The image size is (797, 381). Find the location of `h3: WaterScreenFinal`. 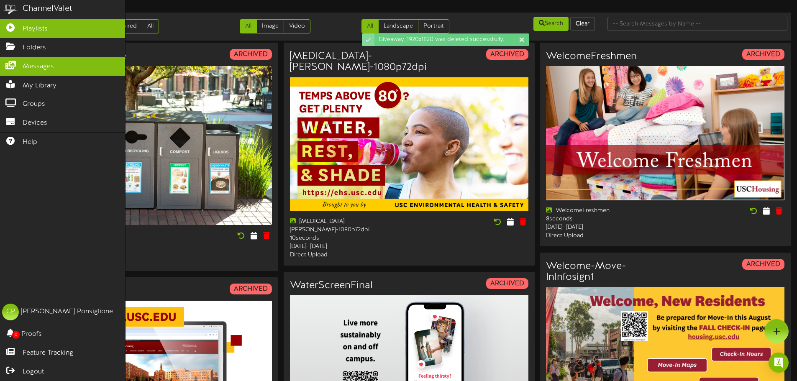

h3: WaterScreenFinal is located at coordinates (331, 286).